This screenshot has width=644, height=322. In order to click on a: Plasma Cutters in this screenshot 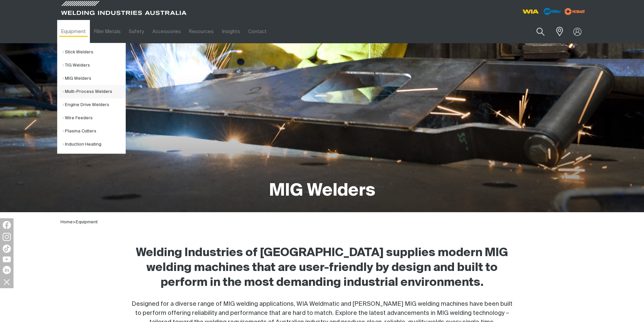, I will do `click(94, 131)`.